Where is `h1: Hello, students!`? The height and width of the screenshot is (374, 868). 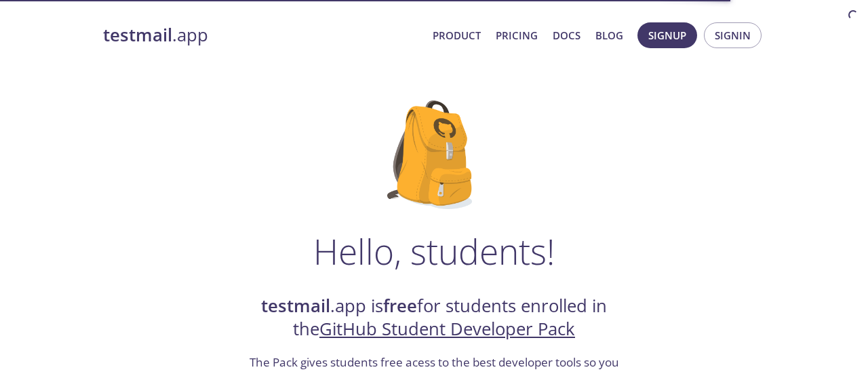 h1: Hello, students! is located at coordinates (434, 251).